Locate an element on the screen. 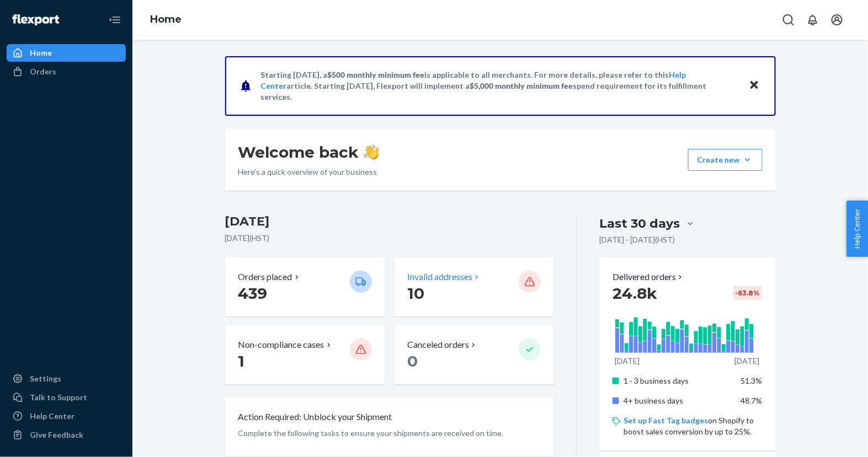 This screenshot has width=868, height=457. button: Open notifications is located at coordinates (813, 20).